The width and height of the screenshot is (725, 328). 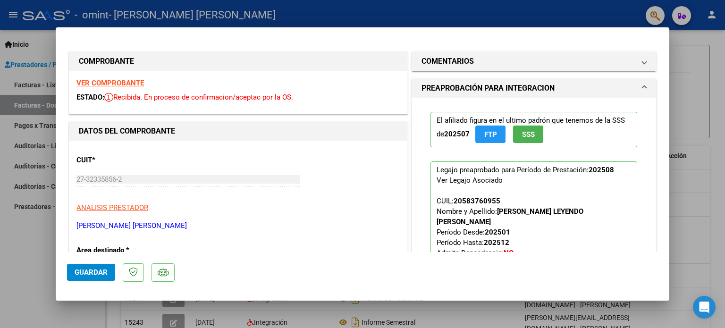 What do you see at coordinates (498, 232) in the screenshot?
I see `strong: 202501` at bounding box center [498, 232].